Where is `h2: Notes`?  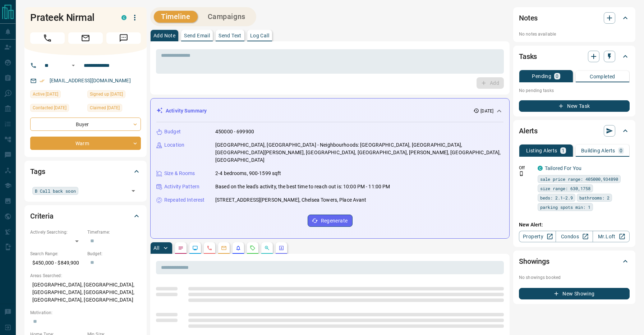
h2: Notes is located at coordinates (529, 18).